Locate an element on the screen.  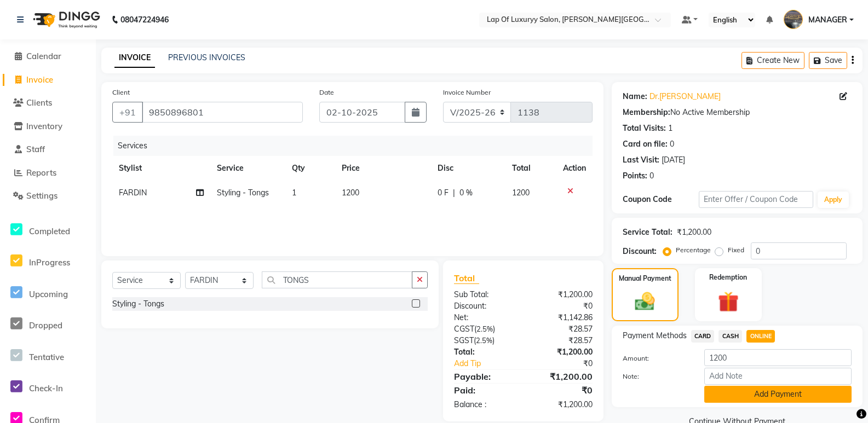
span: Reports is located at coordinates (41, 172).